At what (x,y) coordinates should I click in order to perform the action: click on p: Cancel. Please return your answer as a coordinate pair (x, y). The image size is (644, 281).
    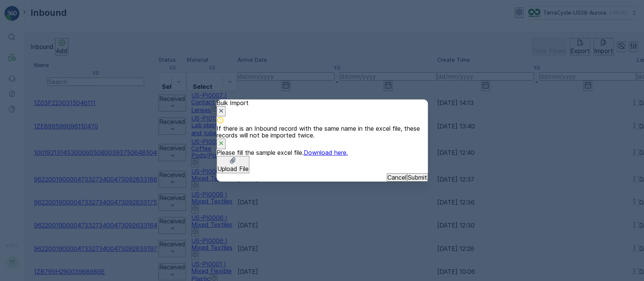
    Looking at the image, I should click on (397, 177).